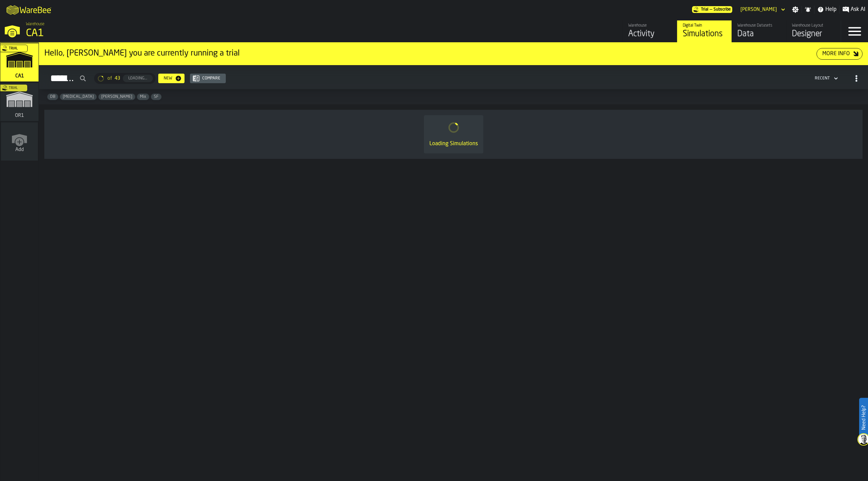 The image size is (868, 481). I want to click on a: link-to-/wh/i/76e2a128-1b54-4d66-80d4-05ae4c277723/data, so click(758, 32).